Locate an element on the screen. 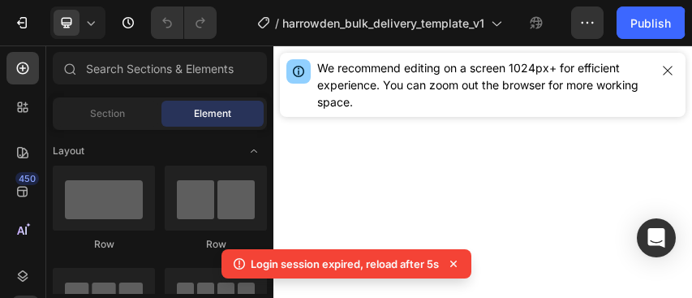 The height and width of the screenshot is (298, 692). span: Section is located at coordinates (107, 114).